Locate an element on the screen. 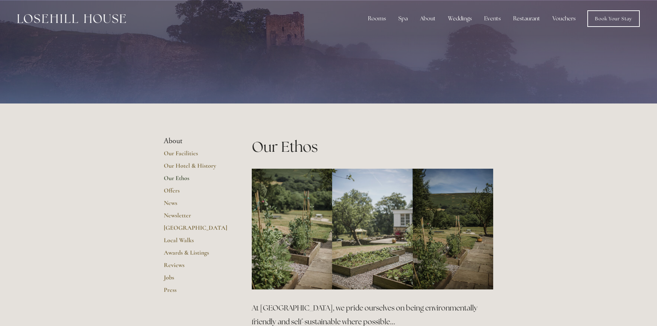 This screenshot has height=326, width=657. img: vegetable garden bed, Losehill Hotel is located at coordinates (373, 229).